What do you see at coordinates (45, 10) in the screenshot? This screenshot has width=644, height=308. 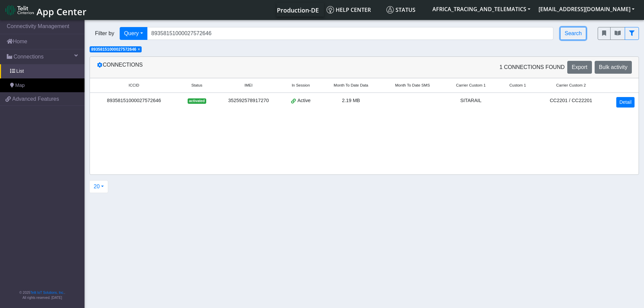 I see `a: App Center` at bounding box center [45, 10].